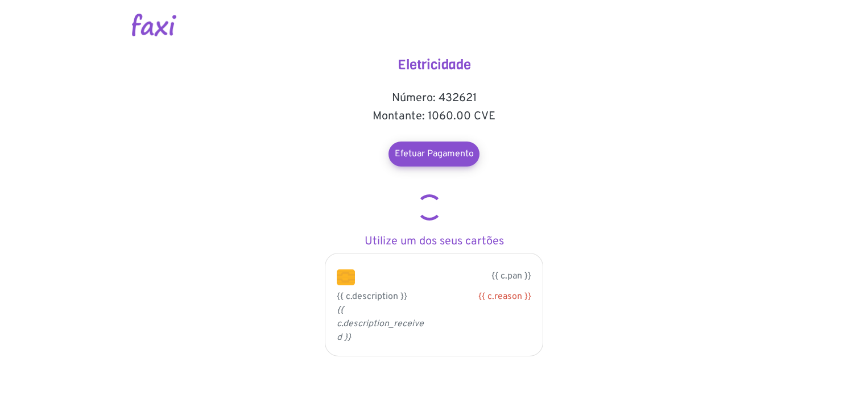 Image resolution: width=868 pixels, height=395 pixels. What do you see at coordinates (487, 297) in the screenshot?
I see `div: {{ c.reason }}` at bounding box center [487, 297].